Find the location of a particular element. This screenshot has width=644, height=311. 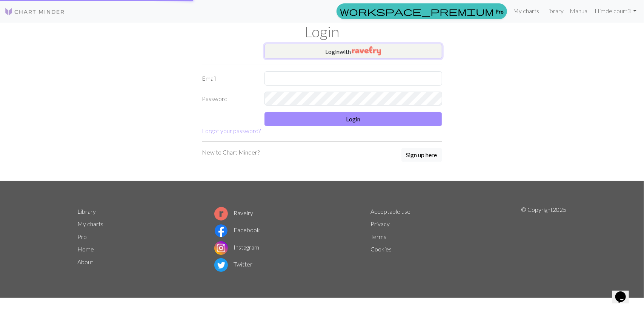

button: Loginwith is located at coordinates (353, 51).